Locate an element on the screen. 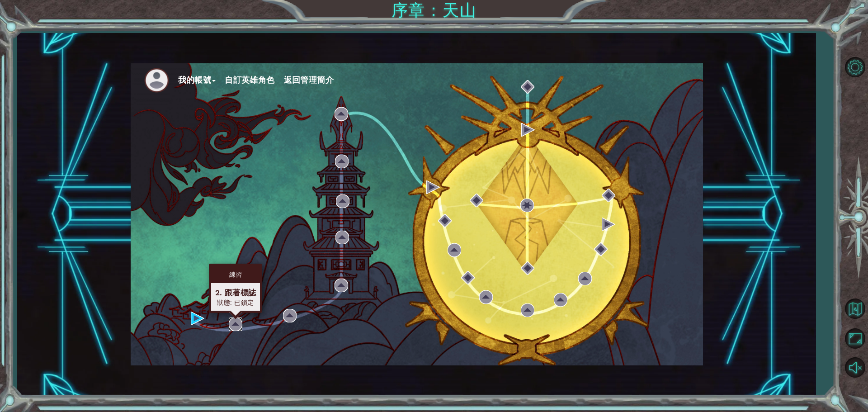 The width and height of the screenshot is (868, 412). font: 返回管理簡介 is located at coordinates (309, 79).